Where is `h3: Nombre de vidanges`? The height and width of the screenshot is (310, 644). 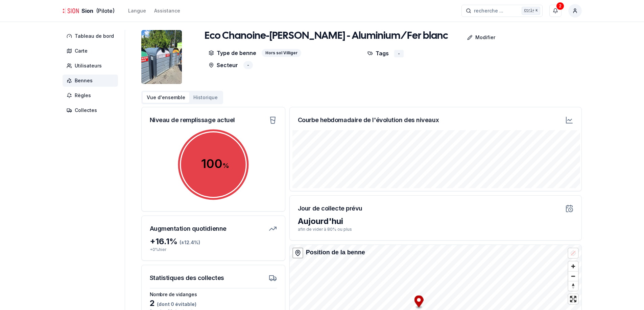 h3: Nombre de vidanges is located at coordinates (213, 295).